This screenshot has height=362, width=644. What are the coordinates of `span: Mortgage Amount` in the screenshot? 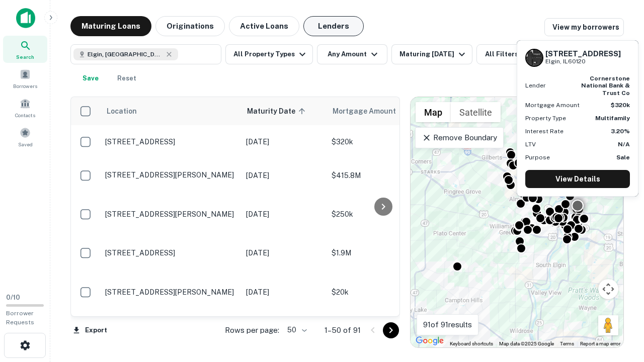 It's located at (371, 112).